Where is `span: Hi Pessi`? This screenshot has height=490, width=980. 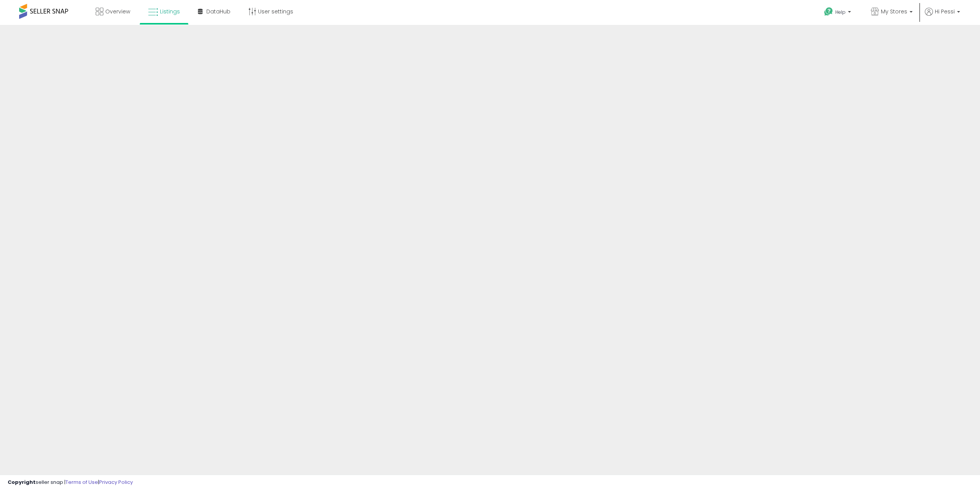 span: Hi Pessi is located at coordinates (945, 11).